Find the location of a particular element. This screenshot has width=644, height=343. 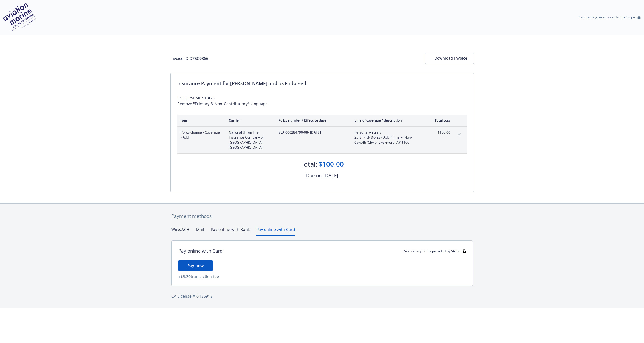

div: Total cost is located at coordinates (440, 120).